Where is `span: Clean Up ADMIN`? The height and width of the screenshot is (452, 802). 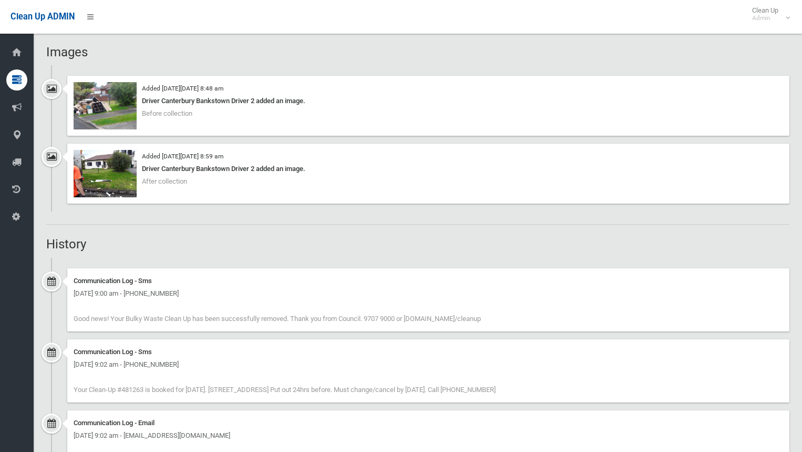
span: Clean Up ADMIN is located at coordinates (43, 16).